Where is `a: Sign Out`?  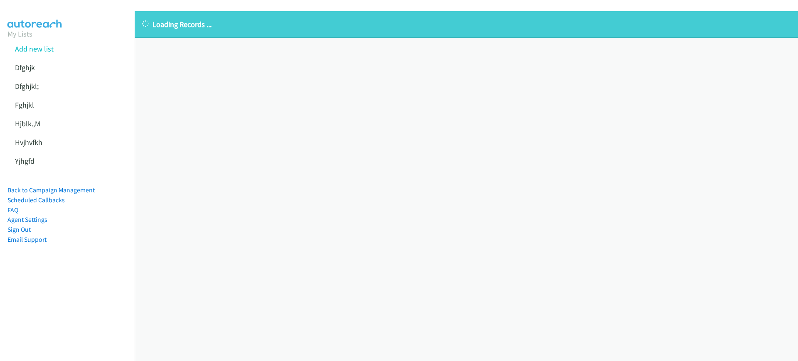 a: Sign Out is located at coordinates (19, 230).